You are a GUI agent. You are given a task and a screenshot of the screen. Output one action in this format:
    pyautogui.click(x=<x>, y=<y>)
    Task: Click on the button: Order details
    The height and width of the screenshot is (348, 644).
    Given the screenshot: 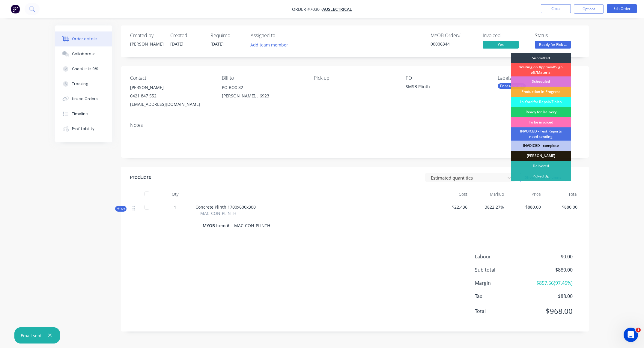 What is the action you would take?
    pyautogui.click(x=84, y=39)
    